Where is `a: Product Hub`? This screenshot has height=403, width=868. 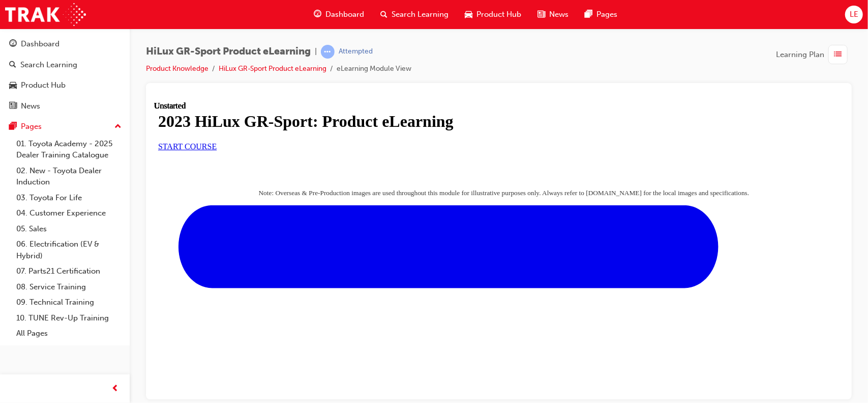
a: Product Hub is located at coordinates (65, 85).